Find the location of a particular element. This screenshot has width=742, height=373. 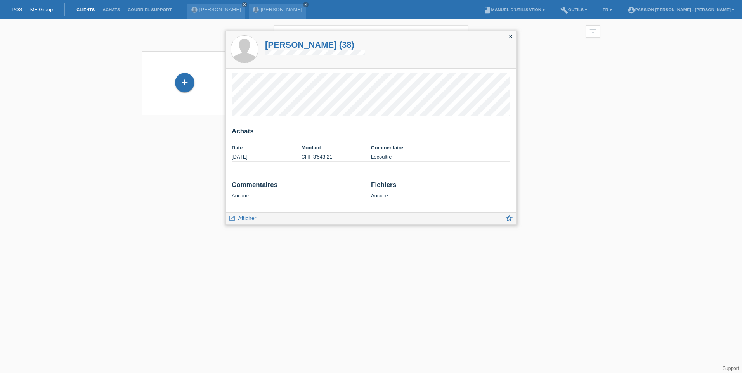

a: bookManuel d’utilisation ▾ is located at coordinates (514, 10).